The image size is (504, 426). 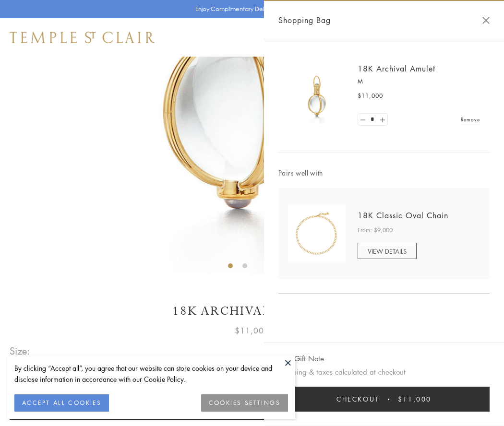 I want to click on button: Checkout $11,000, so click(x=384, y=400).